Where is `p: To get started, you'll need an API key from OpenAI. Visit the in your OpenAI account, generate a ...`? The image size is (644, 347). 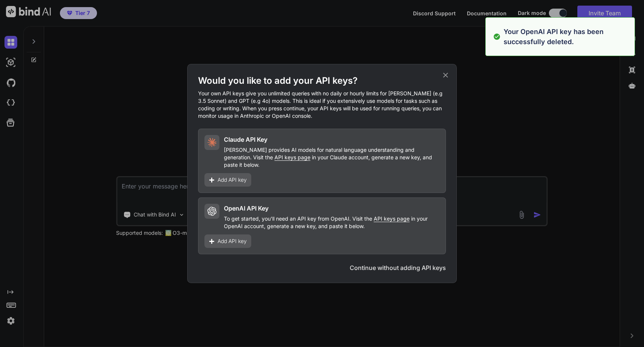 p: To get started, you'll need an API key from OpenAI. Visit the in your OpenAI account, generate a ... is located at coordinates (332, 223).